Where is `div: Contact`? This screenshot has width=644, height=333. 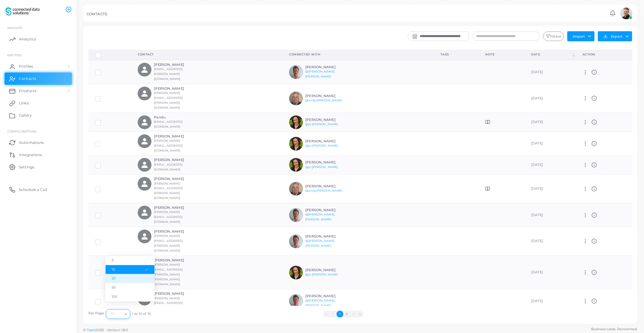
div: Contact is located at coordinates (206, 55).